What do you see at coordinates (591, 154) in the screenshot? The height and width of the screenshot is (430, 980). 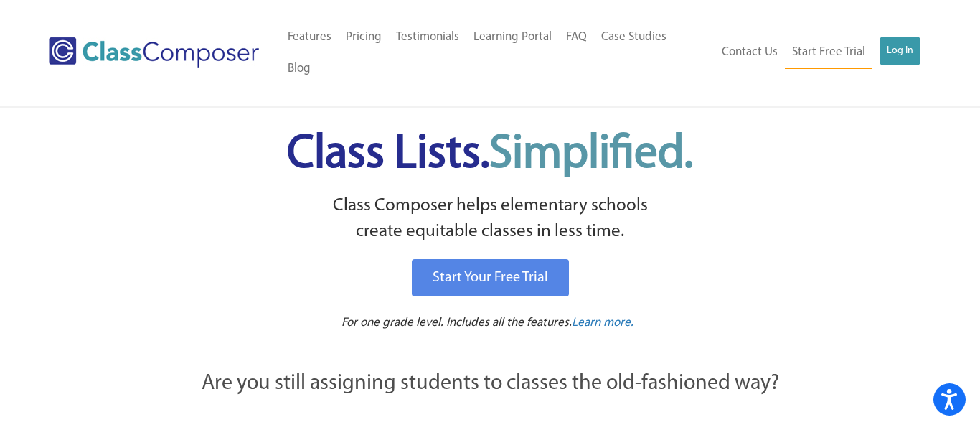 I see `span: Simplified.` at bounding box center [591, 154].